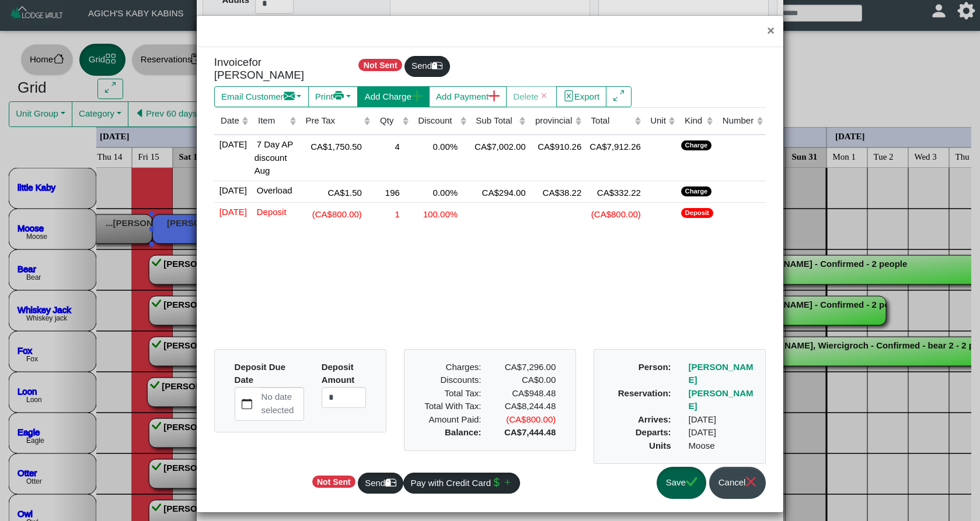 The width and height of the screenshot is (980, 521). What do you see at coordinates (660, 445) in the screenshot?
I see `b: Units` at bounding box center [660, 445].